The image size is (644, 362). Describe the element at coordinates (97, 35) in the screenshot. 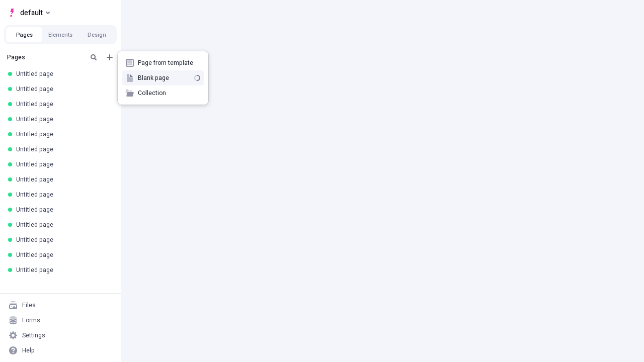

I see `button: Design` at that location.